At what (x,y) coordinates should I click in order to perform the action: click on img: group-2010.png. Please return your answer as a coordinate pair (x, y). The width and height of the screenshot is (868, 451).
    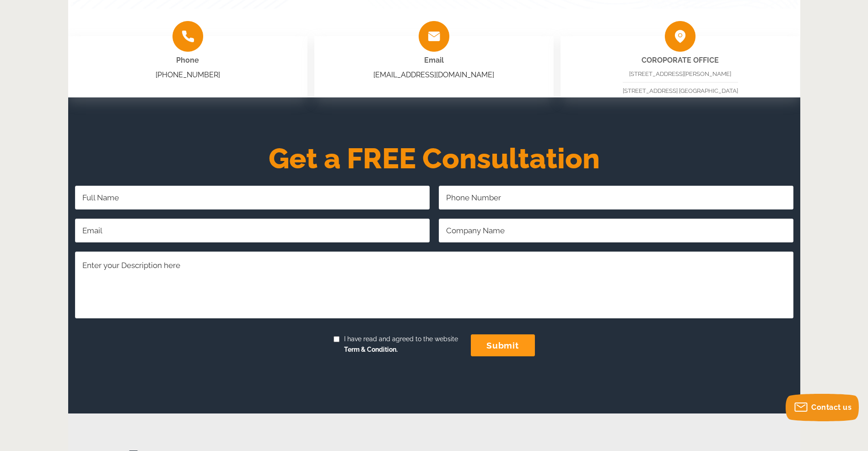
    Looking at the image, I should click on (680, 36).